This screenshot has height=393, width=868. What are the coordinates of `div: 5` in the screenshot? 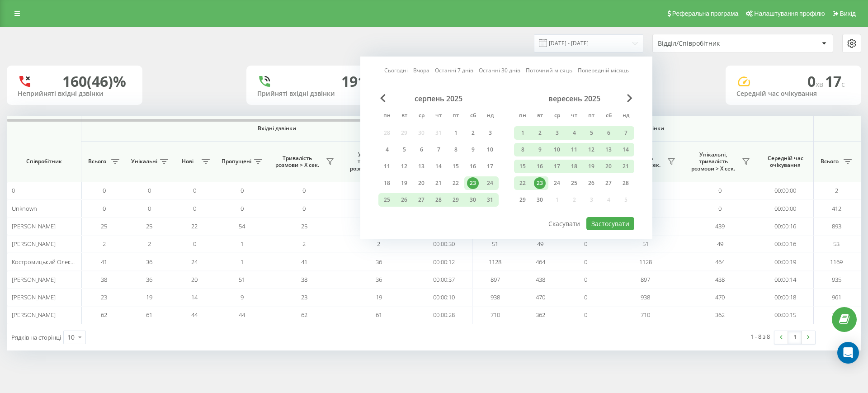 It's located at (591, 133).